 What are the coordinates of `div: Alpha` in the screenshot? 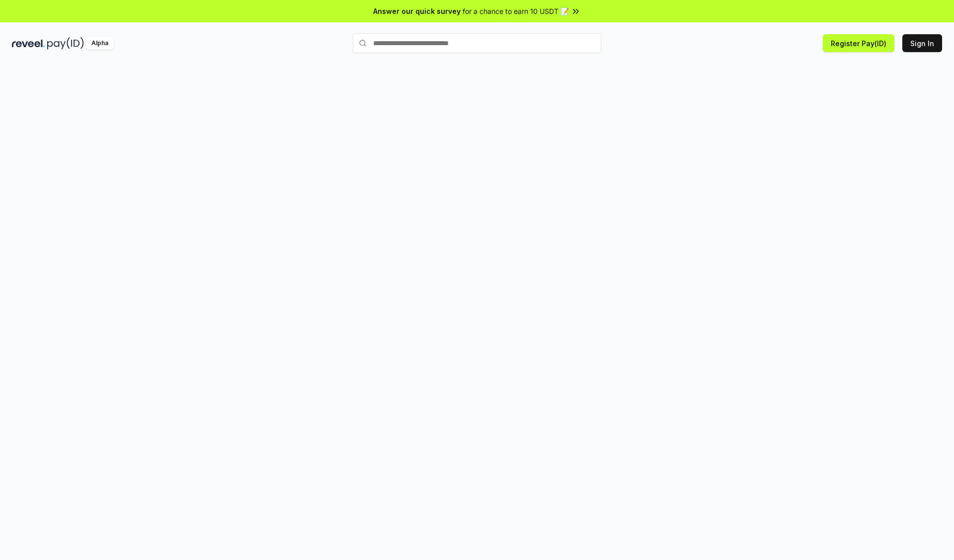 It's located at (100, 43).